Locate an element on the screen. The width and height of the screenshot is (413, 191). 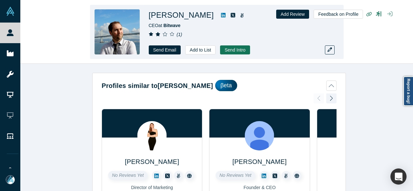
span: Bitwave is located at coordinates (172, 26).